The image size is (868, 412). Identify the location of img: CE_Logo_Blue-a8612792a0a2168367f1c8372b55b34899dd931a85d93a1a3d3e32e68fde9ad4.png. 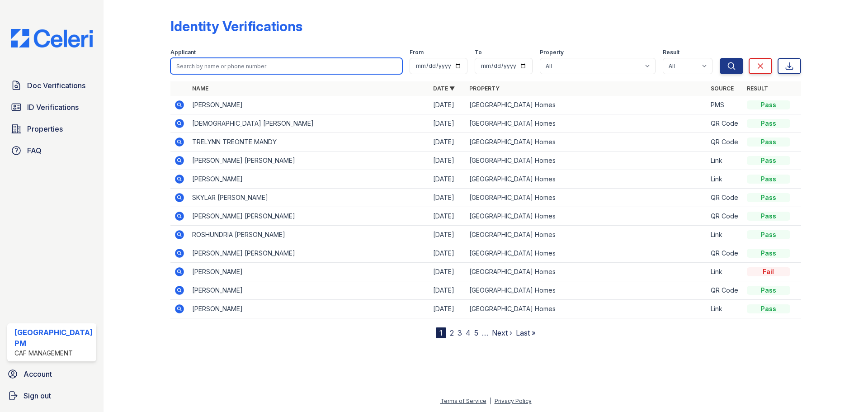
(52, 38).